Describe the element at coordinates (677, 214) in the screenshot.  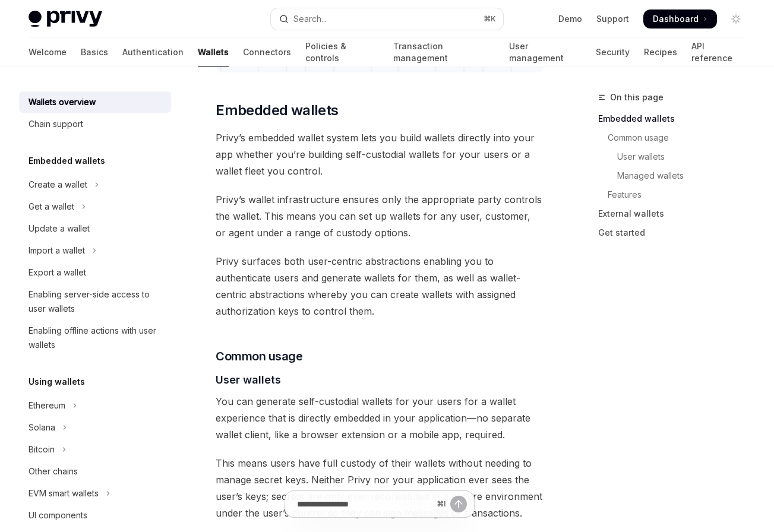
I see `a: External wallets` at that location.